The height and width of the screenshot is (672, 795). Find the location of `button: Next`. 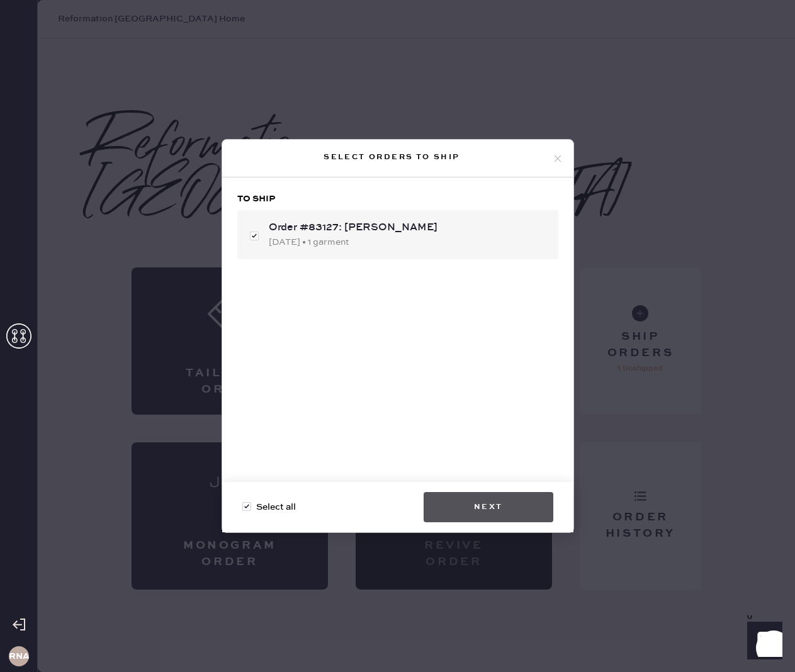

button: Next is located at coordinates (488, 507).